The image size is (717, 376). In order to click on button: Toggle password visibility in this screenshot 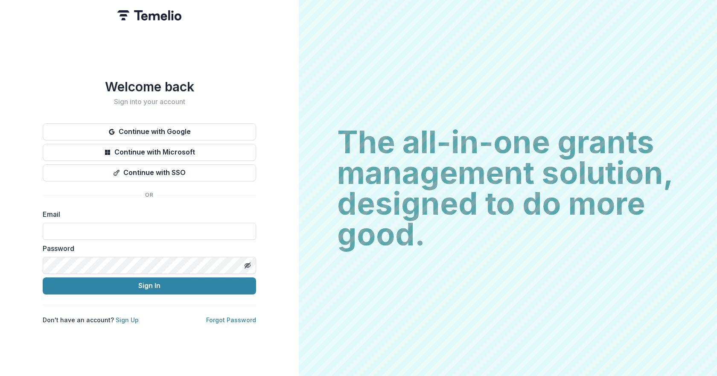, I will do `click(248, 266)`.